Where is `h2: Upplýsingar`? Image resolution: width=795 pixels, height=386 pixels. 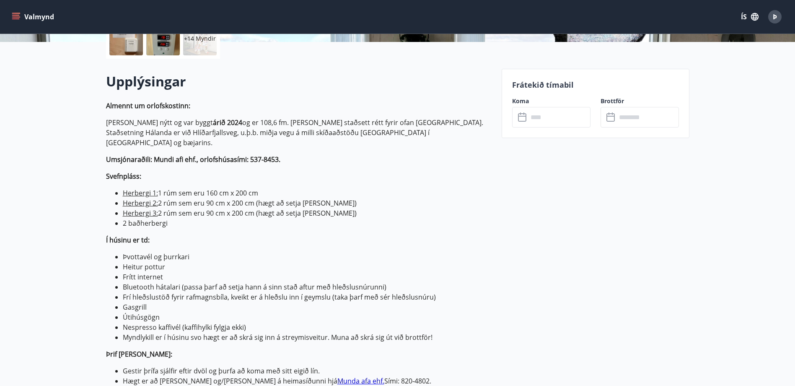
h2: Upplýsingar is located at coordinates (299, 81).